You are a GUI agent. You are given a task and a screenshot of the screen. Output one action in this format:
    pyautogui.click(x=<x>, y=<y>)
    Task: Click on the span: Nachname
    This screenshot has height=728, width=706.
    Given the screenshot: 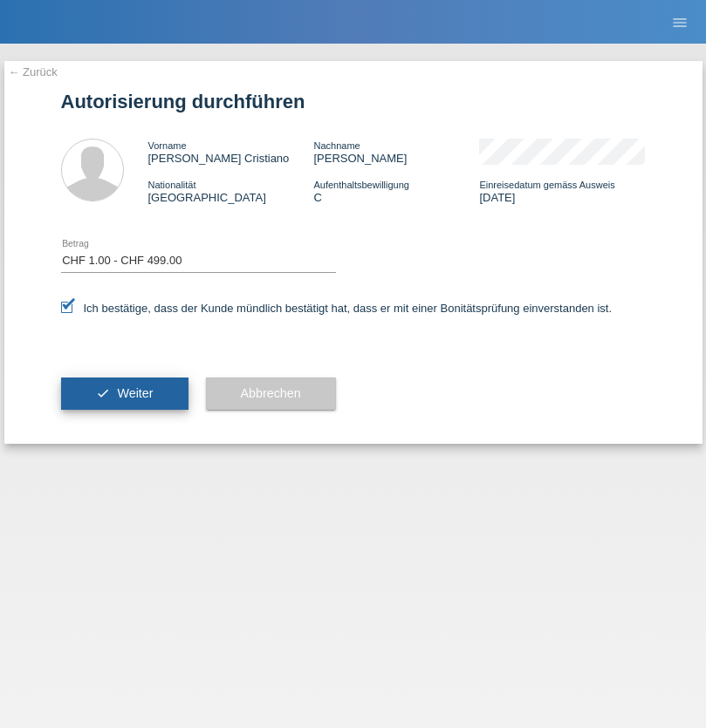 What is the action you would take?
    pyautogui.click(x=336, y=145)
    